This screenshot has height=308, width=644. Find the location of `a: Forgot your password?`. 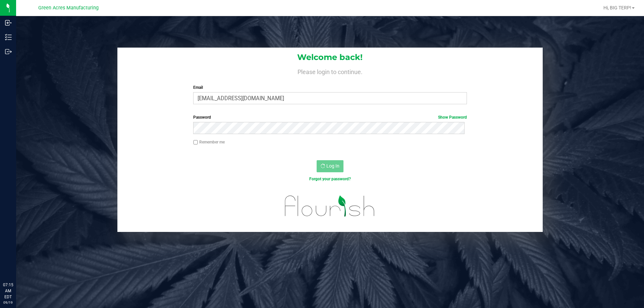

a: Forgot your password? is located at coordinates (330, 179).